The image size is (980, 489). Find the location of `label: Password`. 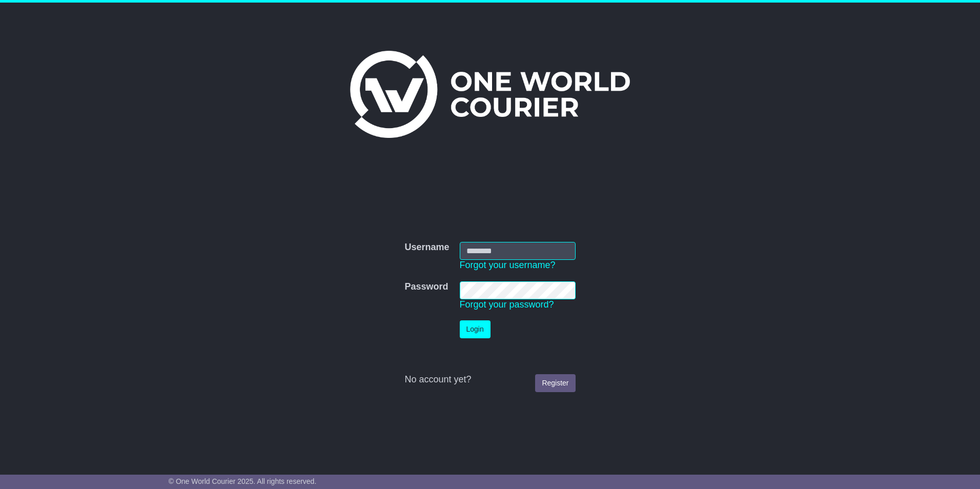

label: Password is located at coordinates (426, 287).